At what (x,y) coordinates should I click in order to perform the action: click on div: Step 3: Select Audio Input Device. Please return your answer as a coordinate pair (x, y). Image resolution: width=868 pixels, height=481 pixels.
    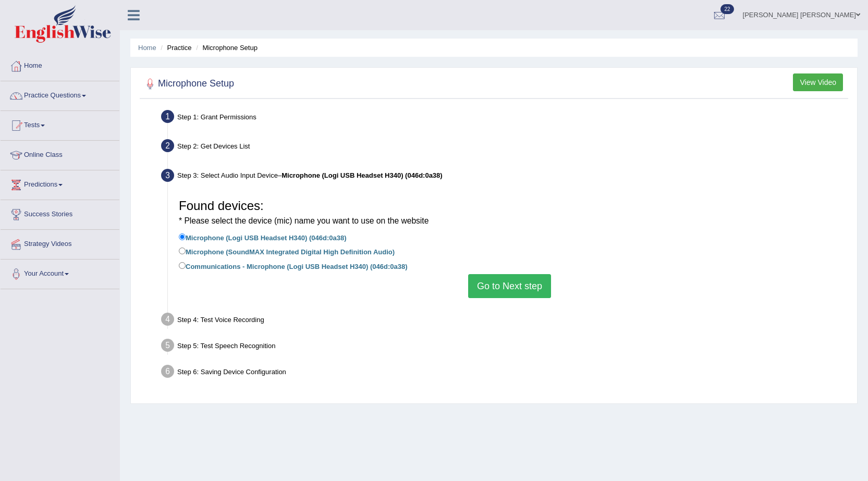
    Looking at the image, I should click on (504, 177).